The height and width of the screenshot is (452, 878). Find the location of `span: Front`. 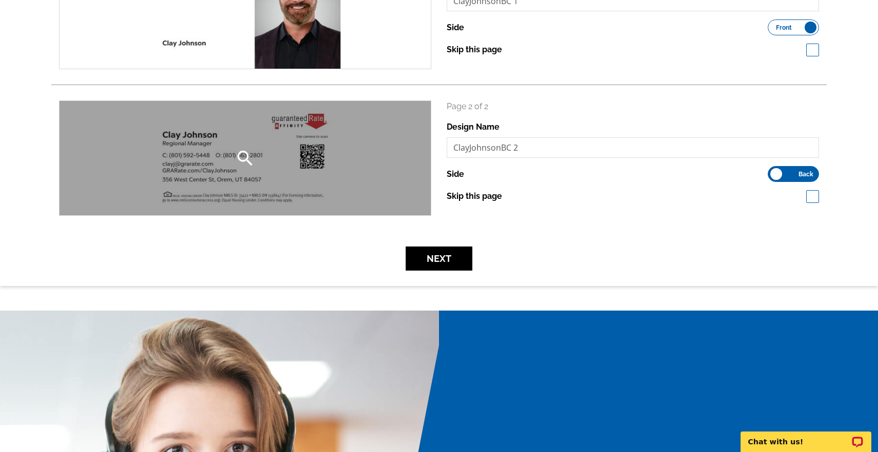

span: Front is located at coordinates (783, 28).